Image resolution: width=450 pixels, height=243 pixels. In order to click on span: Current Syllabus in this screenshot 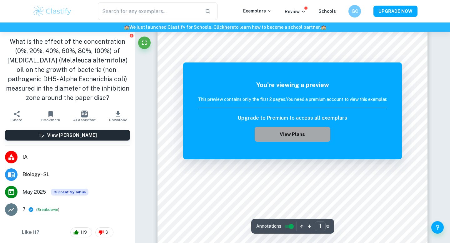, I will do `click(70, 192)`.